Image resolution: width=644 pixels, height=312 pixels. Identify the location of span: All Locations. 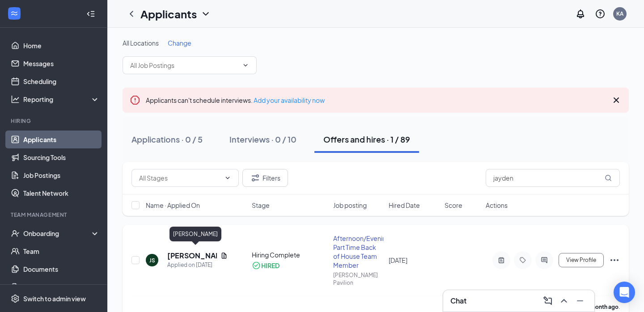
(141, 43).